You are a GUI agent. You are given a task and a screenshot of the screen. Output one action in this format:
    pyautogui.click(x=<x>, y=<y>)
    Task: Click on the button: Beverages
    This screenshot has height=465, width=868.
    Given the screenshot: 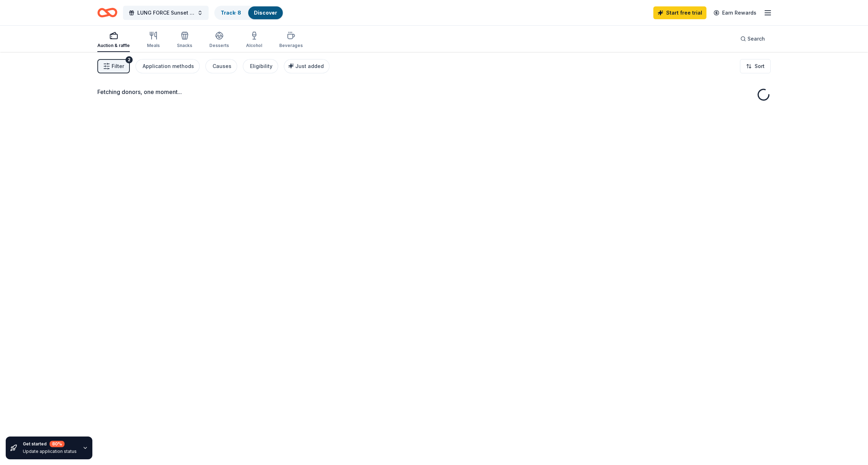 What is the action you would take?
    pyautogui.click(x=291, y=40)
    